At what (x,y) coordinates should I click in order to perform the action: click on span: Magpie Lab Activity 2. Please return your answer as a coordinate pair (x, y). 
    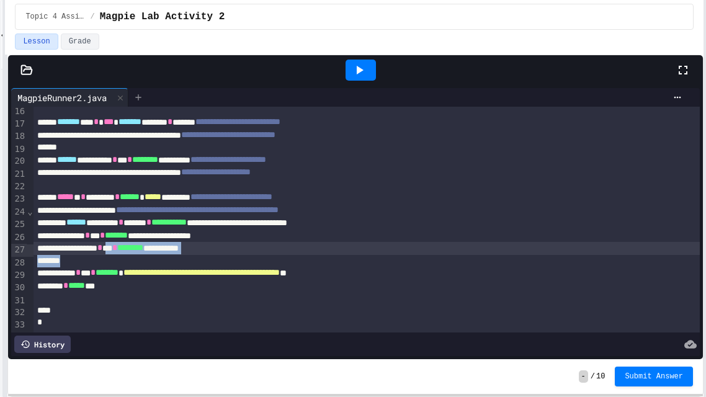
    Looking at the image, I should click on (162, 17).